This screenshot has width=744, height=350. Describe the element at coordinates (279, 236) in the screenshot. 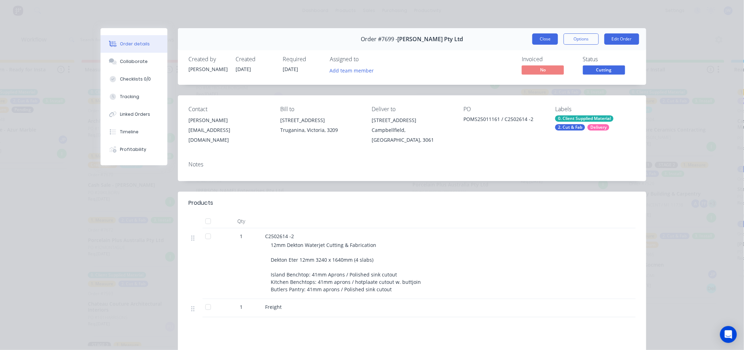

I see `span: C2502614 -2` at that location.